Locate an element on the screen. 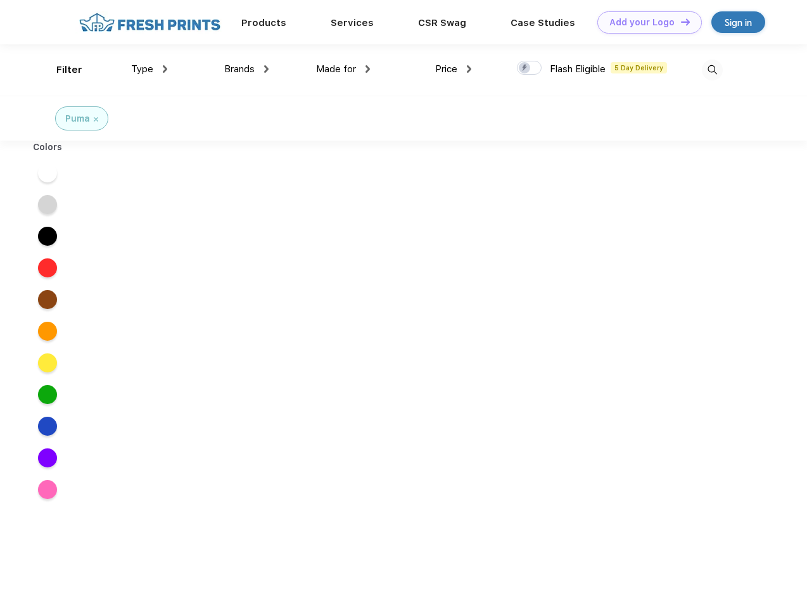  span: 5 Day Delivery is located at coordinates (638, 68).